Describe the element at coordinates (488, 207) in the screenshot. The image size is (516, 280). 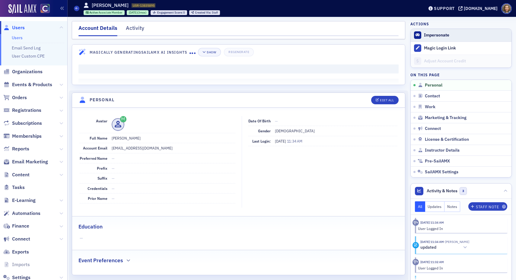
I see `button: Staff Note` at that location.